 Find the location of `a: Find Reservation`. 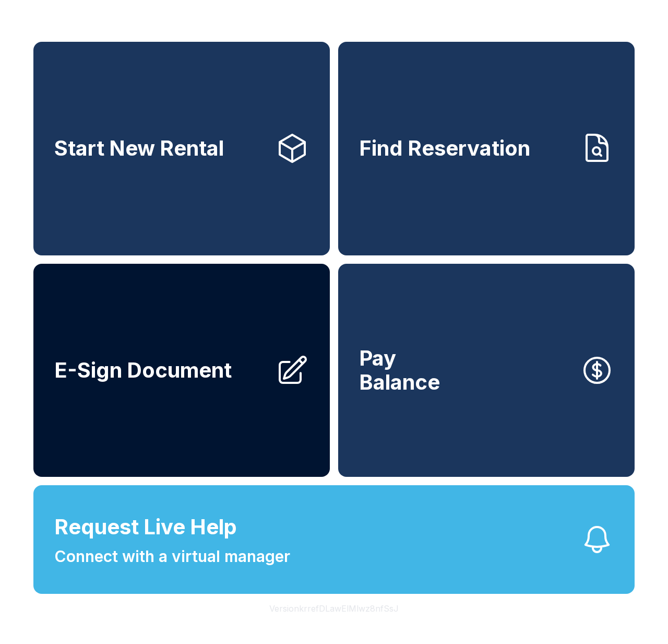

a: Find Reservation is located at coordinates (486, 148).